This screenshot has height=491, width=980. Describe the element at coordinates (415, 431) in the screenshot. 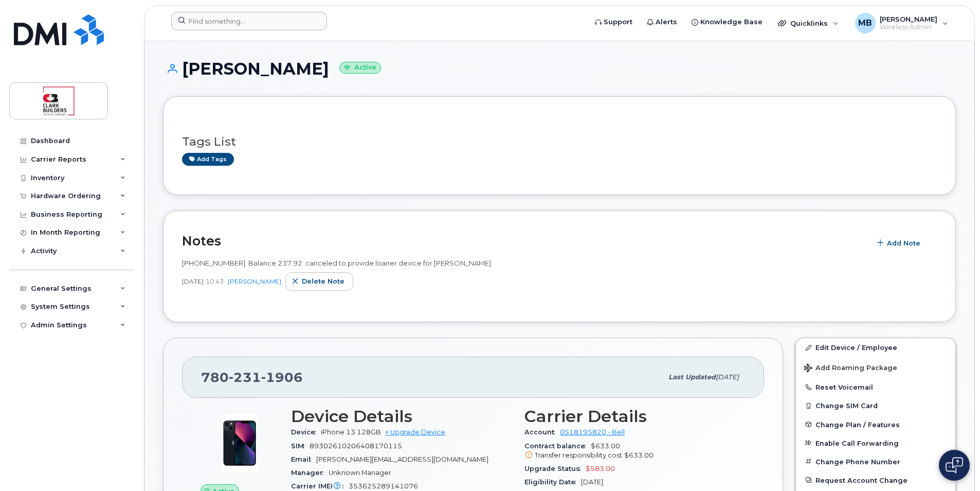

I see `a: + Upgrade Device` at that location.